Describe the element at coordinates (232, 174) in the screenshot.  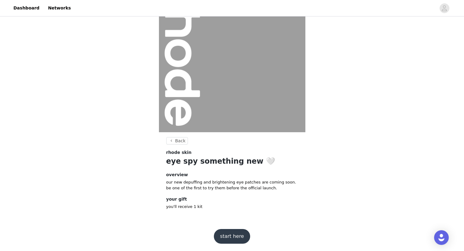
I see `h4: overview` at that location.